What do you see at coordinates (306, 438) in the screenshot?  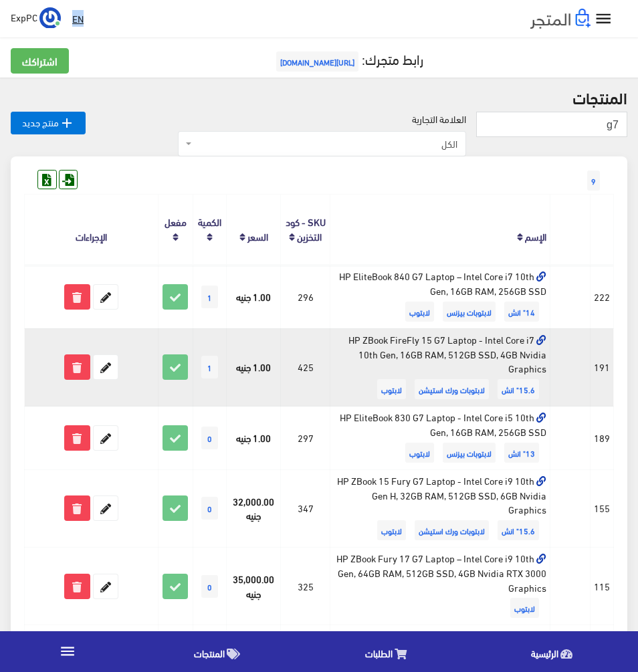 I see `td: 297` at bounding box center [306, 438].